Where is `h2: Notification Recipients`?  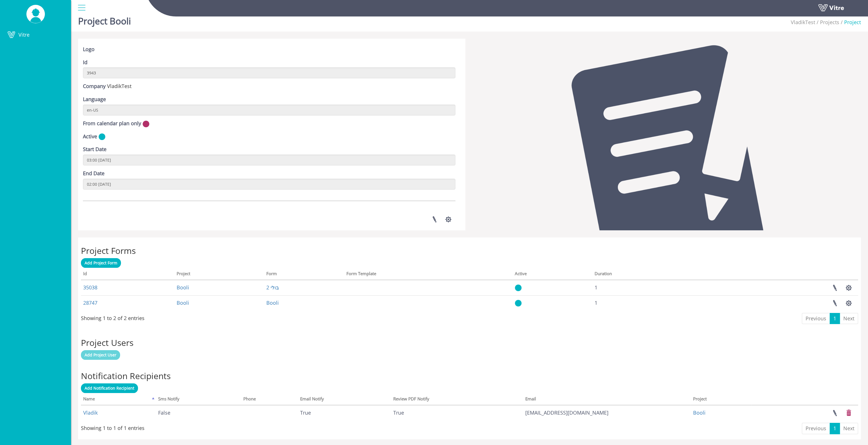 h2: Notification Recipients is located at coordinates (469, 376).